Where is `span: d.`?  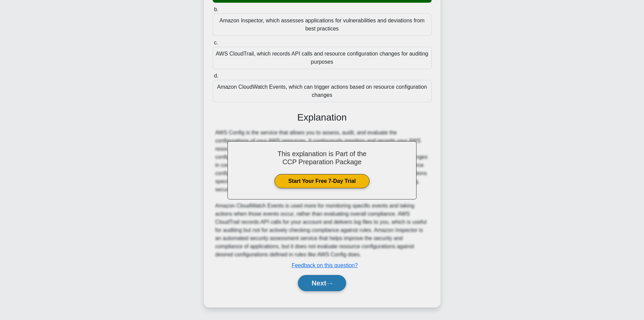
span: d. is located at coordinates (216, 76).